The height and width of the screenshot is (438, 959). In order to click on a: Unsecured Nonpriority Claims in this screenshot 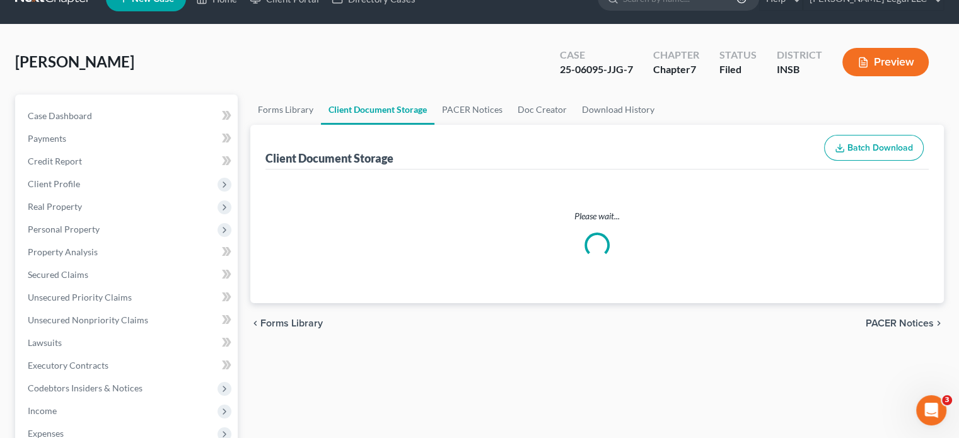, I will do `click(127, 320)`.